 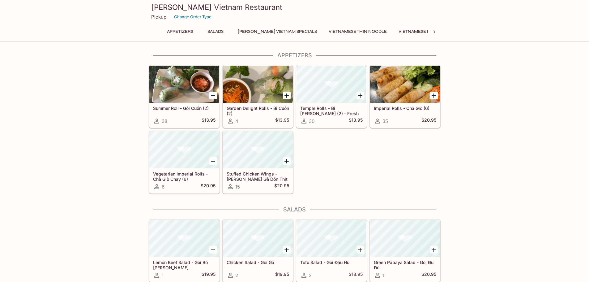 I want to click on p: Pickup, so click(x=159, y=17).